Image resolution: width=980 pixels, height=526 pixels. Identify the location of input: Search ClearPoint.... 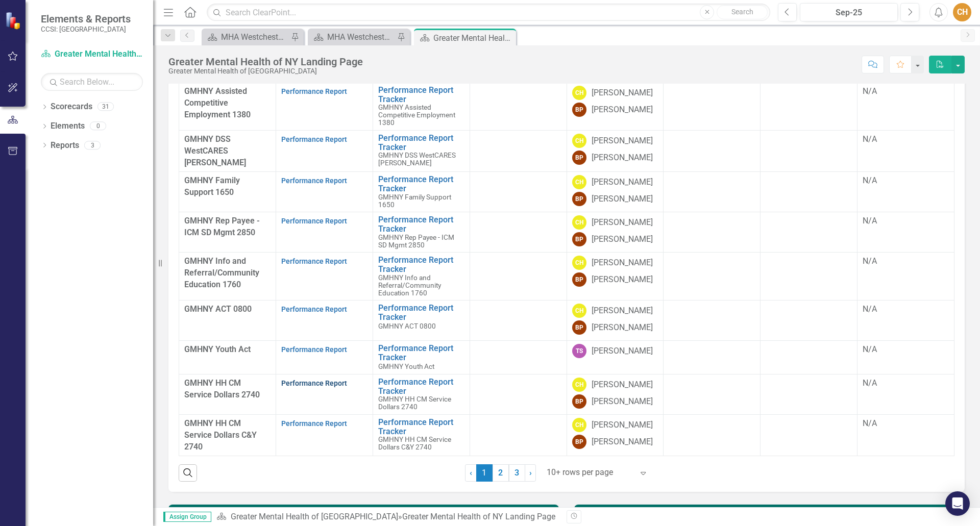
(489, 12).